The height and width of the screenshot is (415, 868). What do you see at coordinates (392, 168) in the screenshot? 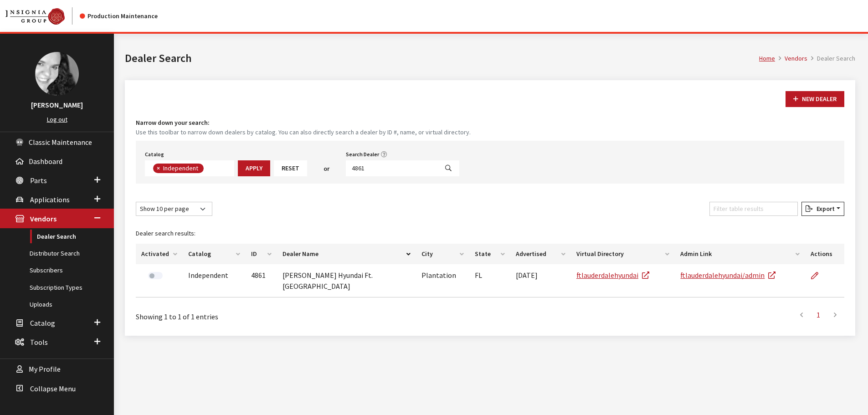
I see `input: Search` at bounding box center [392, 168].